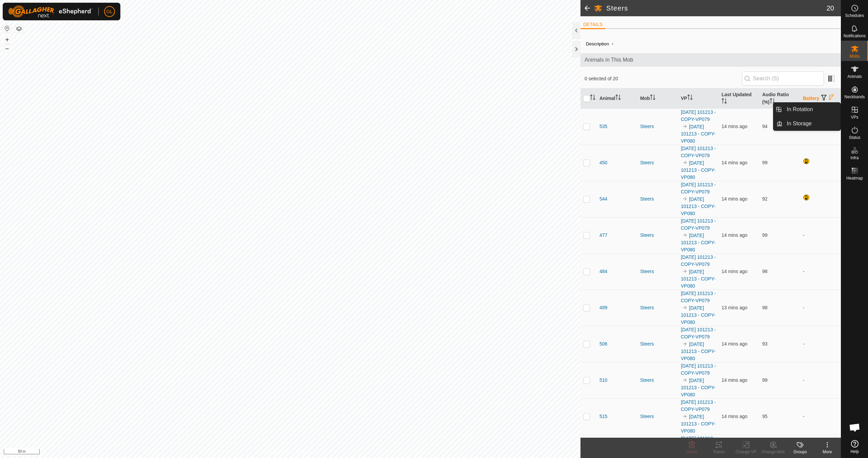 This screenshot has width=868, height=458. I want to click on h2: Steers, so click(716, 8).